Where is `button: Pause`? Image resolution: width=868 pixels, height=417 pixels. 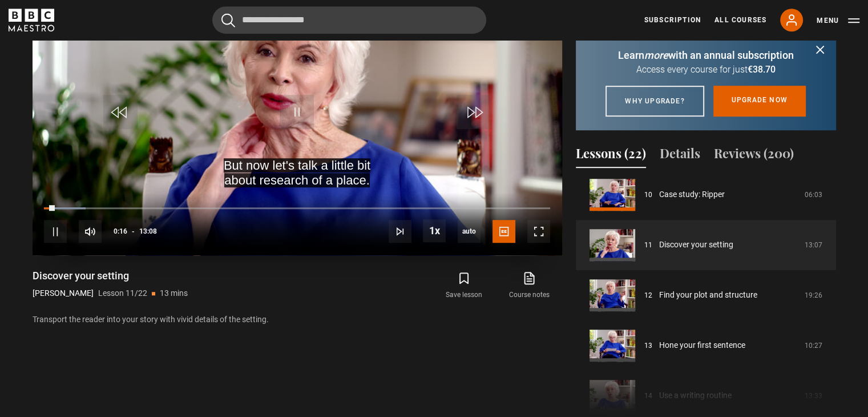
button: Pause is located at coordinates (56, 232).